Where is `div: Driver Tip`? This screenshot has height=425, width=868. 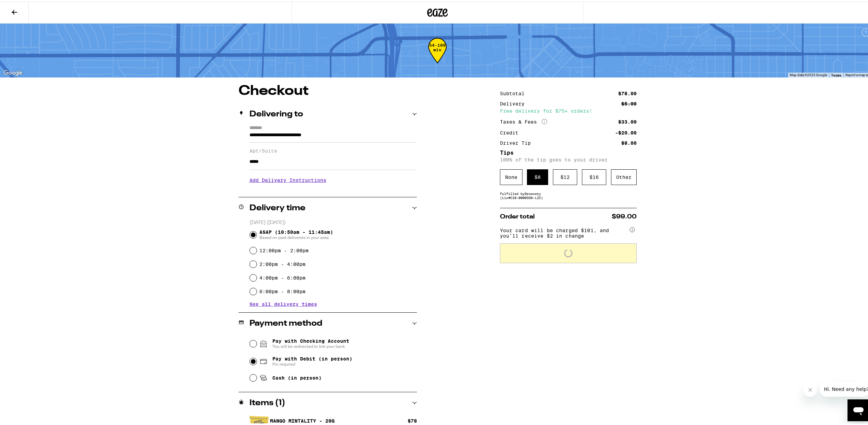 div: Driver Tip is located at coordinates (517, 141).